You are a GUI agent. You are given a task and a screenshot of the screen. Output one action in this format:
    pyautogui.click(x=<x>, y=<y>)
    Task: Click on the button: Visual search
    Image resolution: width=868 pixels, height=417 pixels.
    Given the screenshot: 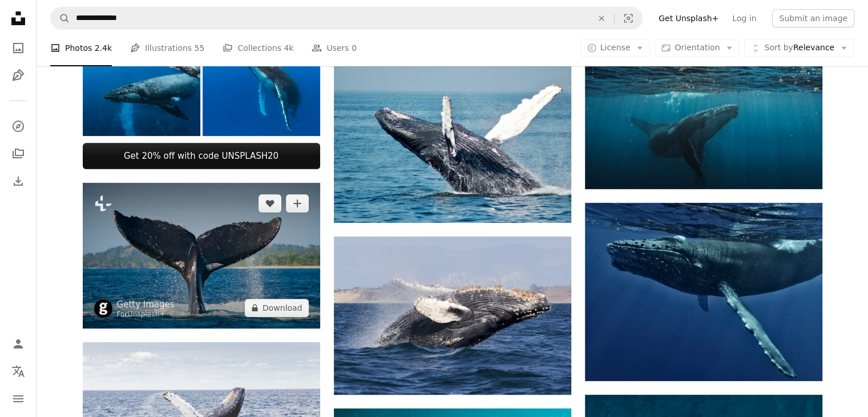 What is the action you would take?
    pyautogui.click(x=628, y=19)
    